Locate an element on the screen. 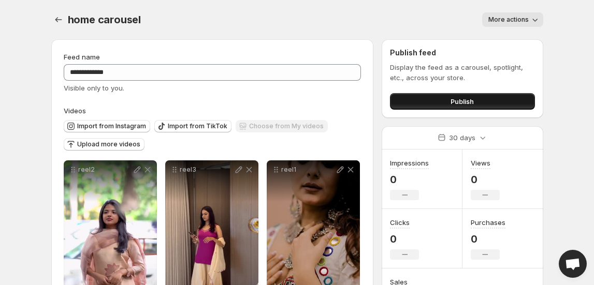 The height and width of the screenshot is (285, 594). span: Upload more videos is located at coordinates (109, 145).